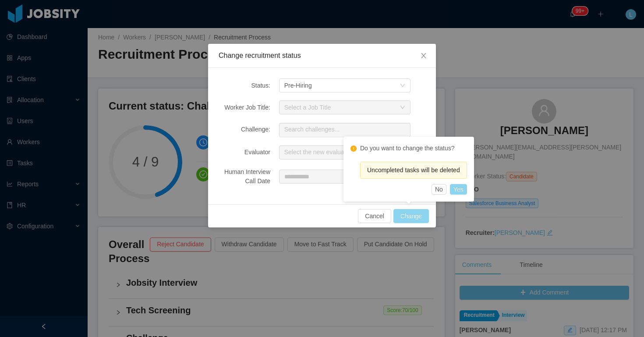  I want to click on button: Yes, so click(458, 189).